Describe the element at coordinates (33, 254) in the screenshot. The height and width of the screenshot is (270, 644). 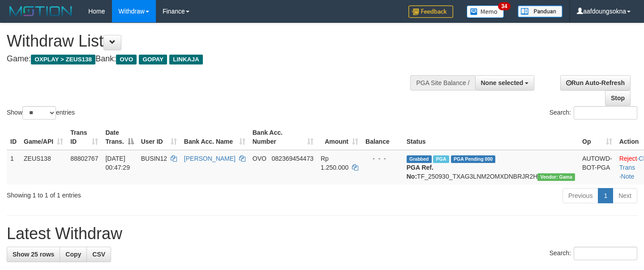
I see `span: Show 25 rows` at that location.